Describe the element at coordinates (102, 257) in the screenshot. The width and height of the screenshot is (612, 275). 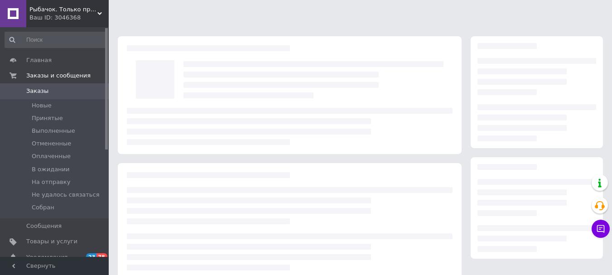
I see `span: 78` at that location.